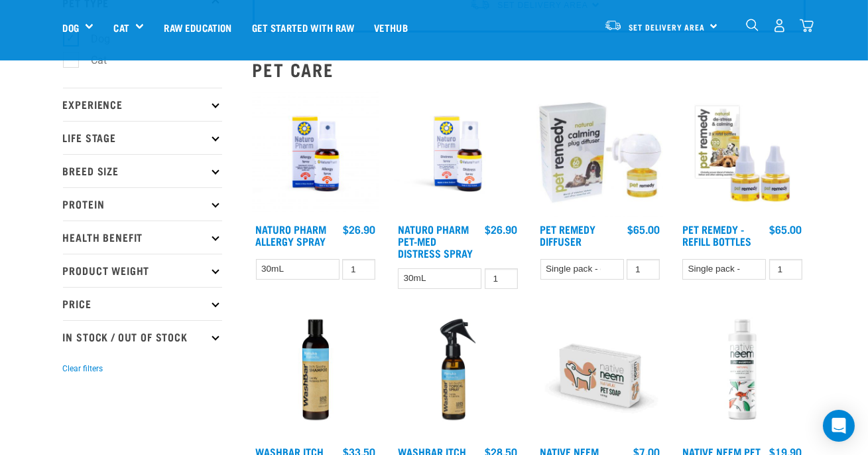  Describe the element at coordinates (197, 27) in the screenshot. I see `a: Raw Education` at that location.